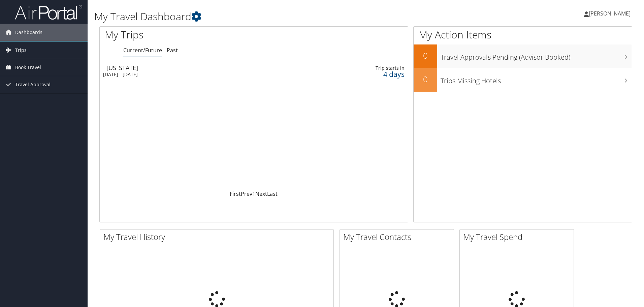 The width and height of the screenshot is (644, 307). What do you see at coordinates (523, 34) in the screenshot?
I see `h1: My Action Items` at bounding box center [523, 34].